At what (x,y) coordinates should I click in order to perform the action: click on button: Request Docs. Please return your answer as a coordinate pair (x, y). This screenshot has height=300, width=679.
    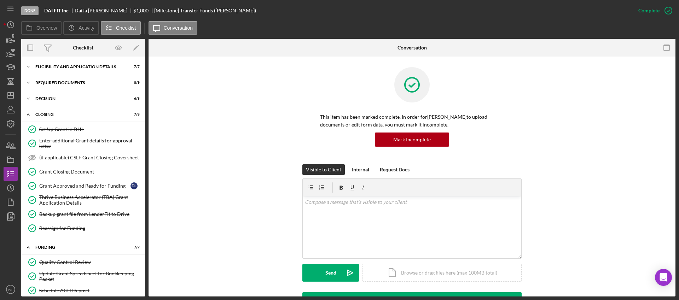
    Looking at the image, I should click on (394, 170).